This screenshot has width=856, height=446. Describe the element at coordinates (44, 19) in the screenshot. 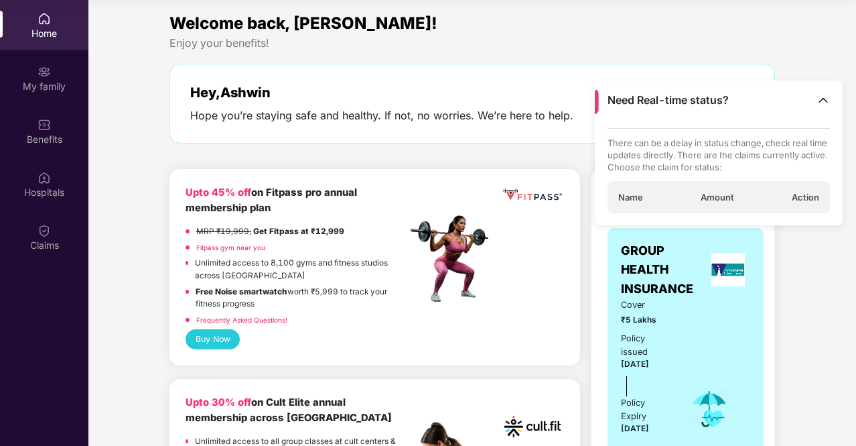

I see `img: svg+xml;base64,PHN2ZyBpZD0iSG9tZSIgeG1sbnM9Imh0dHA6Ly93d3cudzMub3JnLzIwMDAvc3ZnIiB3aWR0aD0iMjAiIG...` at that location.